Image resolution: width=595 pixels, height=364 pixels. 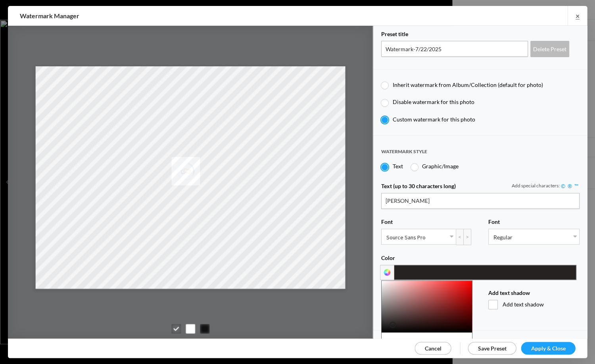 I want to click on span: Watermark style, so click(x=404, y=155).